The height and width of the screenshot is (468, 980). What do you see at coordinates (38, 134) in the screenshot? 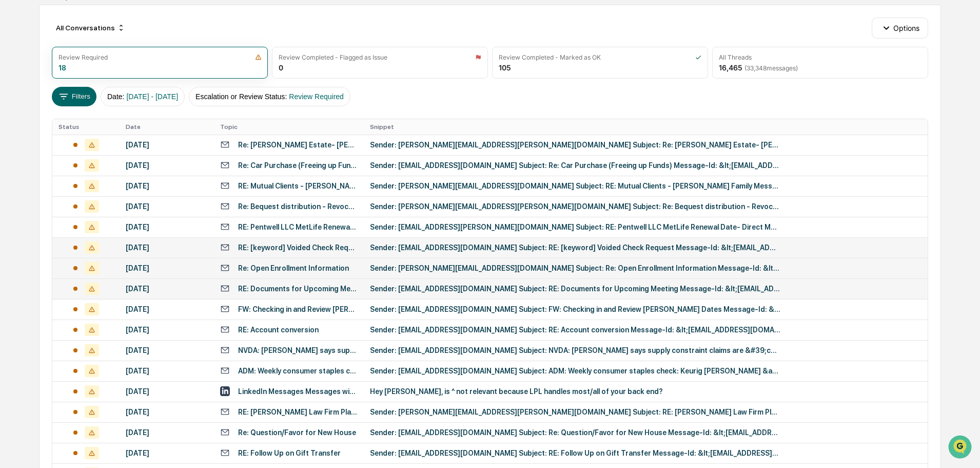
I see `a: 🖐️Preclearance` at bounding box center [38, 134].